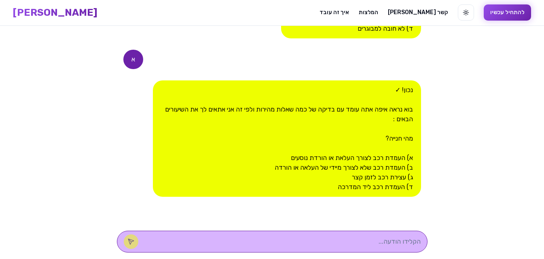 The height and width of the screenshot is (259, 544). What do you see at coordinates (508, 13) in the screenshot?
I see `a: להתחיל עכשיו` at bounding box center [508, 13].